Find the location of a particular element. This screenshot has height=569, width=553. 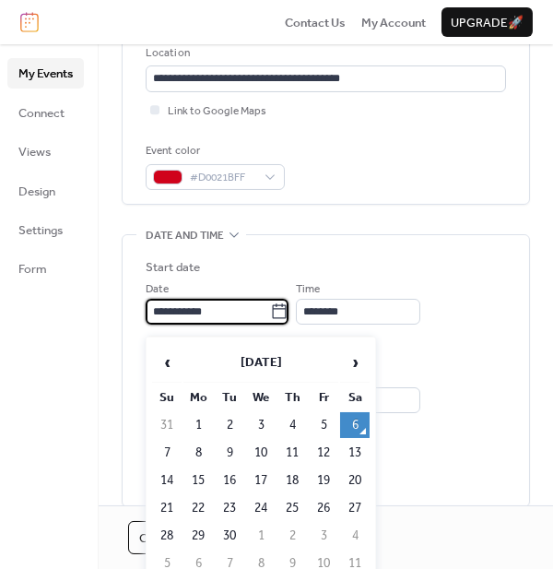

td: 12 is located at coordinates (324, 453).